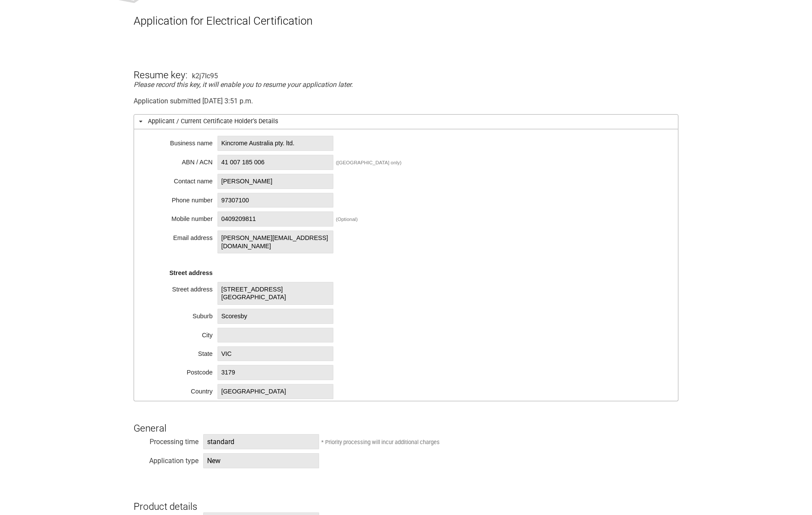 The image size is (812, 515). I want to click on span: Scoresby, so click(276, 316).